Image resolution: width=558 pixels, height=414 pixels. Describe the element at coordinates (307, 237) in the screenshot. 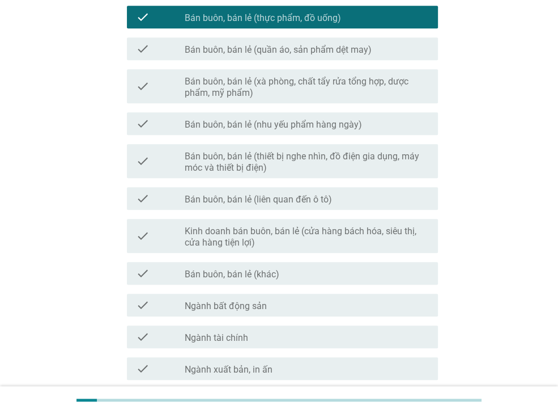

I see `label: Kinh doanh bán buôn, bán lẻ (cửa hàng bách hóa, siêu thị, cửa hàng tiện lợi)` at that location.